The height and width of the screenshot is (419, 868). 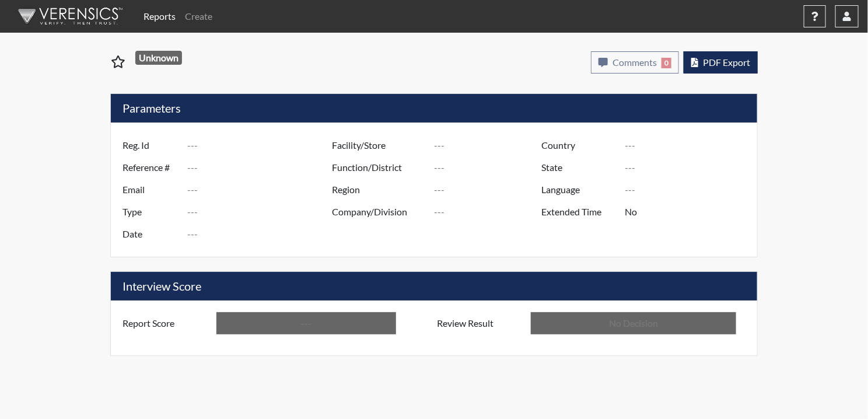 I want to click on label: Language, so click(x=579, y=189).